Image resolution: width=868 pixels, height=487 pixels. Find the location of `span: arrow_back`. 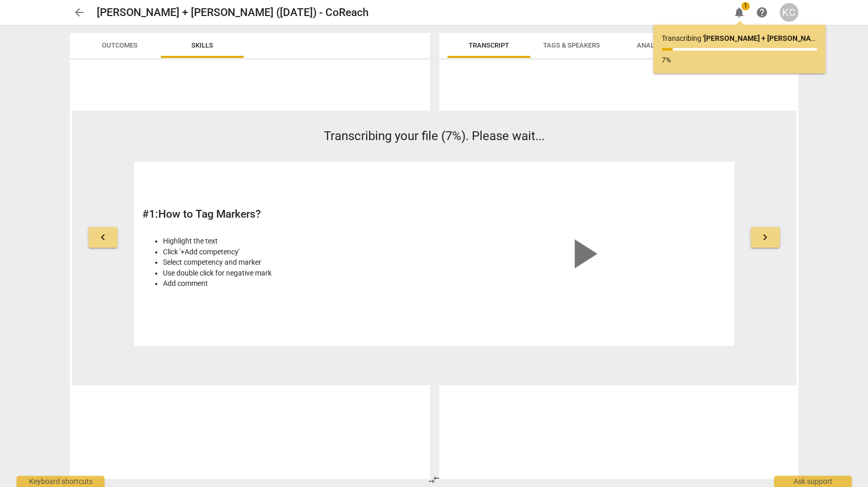

span: arrow_back is located at coordinates (79, 13).